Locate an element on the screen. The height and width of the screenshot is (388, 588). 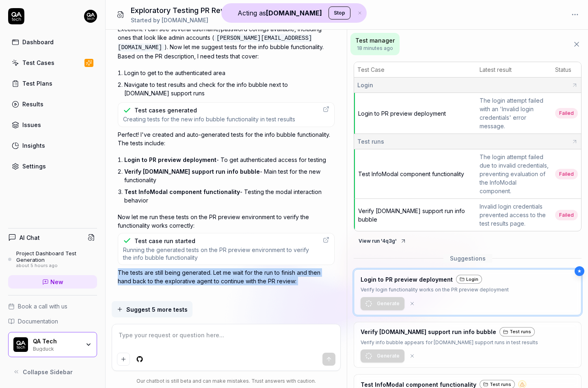
div: The login attempt failed due to invalid credentials, preventing evaluation of the InfoModal compo... is located at coordinates (514, 174).